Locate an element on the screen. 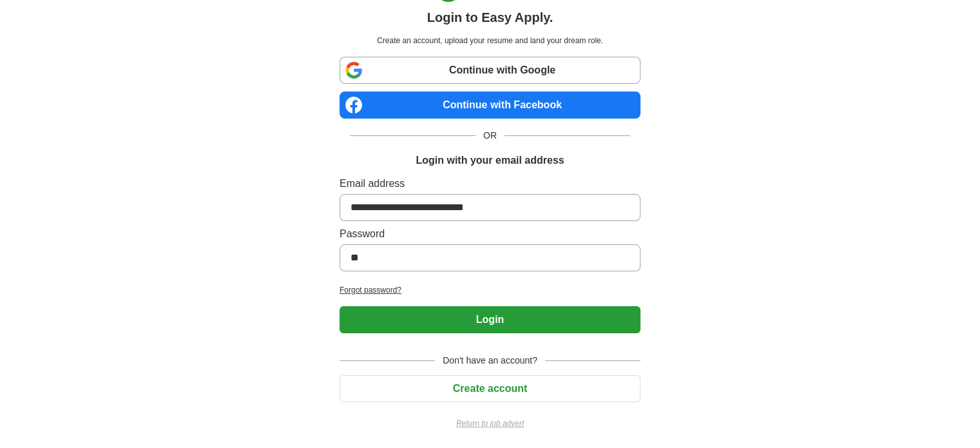 This screenshot has height=448, width=980. span: OR is located at coordinates (490, 135).